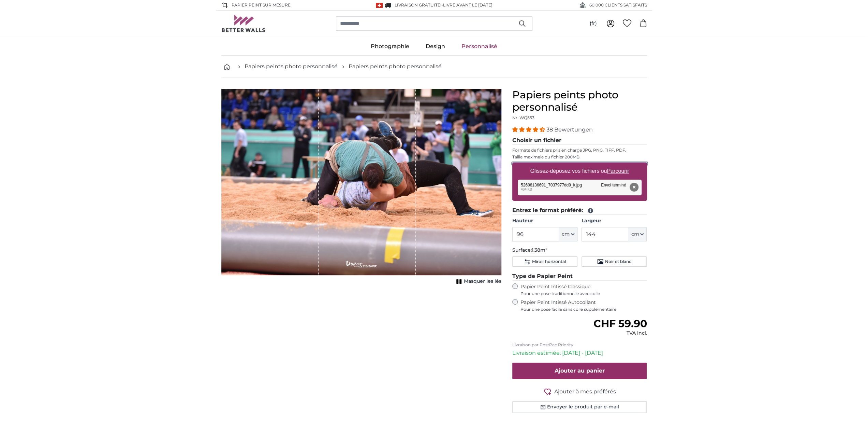  Describe the element at coordinates (379, 5) in the screenshot. I see `img: Suisse` at that location.